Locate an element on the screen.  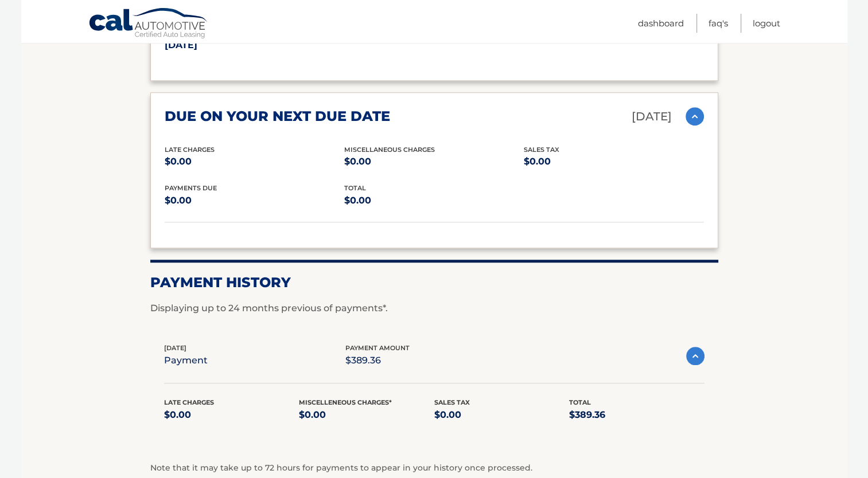
a: Logout is located at coordinates (767, 23).